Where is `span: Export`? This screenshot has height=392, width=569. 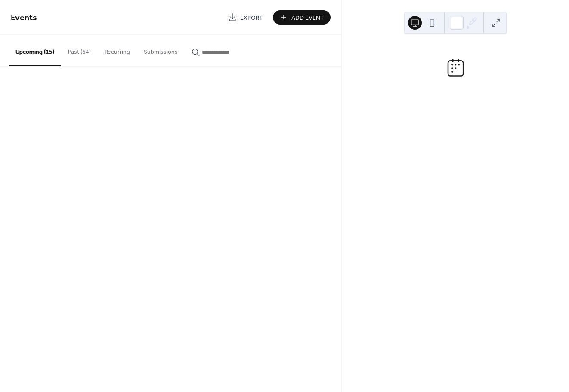
span: Export is located at coordinates (252, 18).